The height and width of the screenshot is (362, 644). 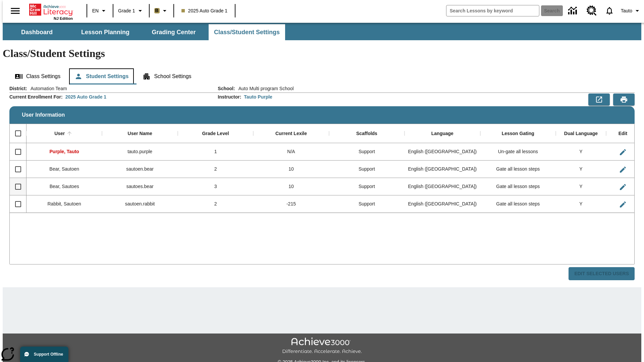 What do you see at coordinates (65, 204) in the screenshot?
I see `span: Rabbit, Sautoen` at bounding box center [65, 204].